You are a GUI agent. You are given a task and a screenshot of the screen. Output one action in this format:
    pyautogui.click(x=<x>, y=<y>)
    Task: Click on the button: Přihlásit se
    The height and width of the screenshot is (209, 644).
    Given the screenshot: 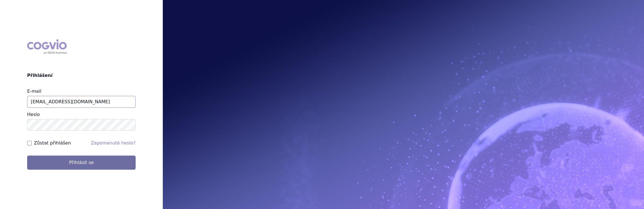 What is the action you would take?
    pyautogui.click(x=81, y=162)
    